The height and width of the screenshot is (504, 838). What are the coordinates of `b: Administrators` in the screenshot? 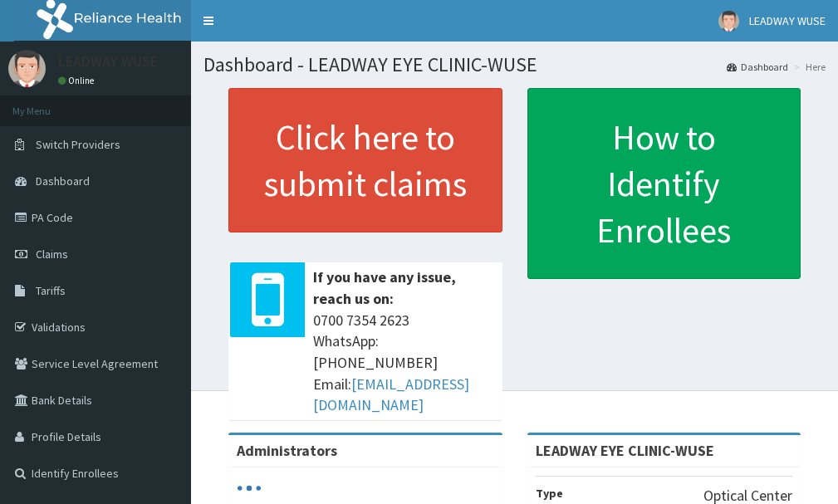 It's located at (286, 450).